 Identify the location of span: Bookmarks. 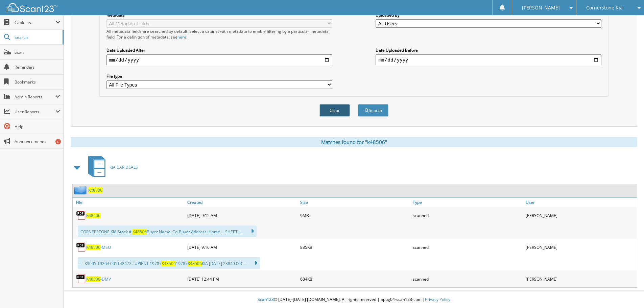
(37, 82).